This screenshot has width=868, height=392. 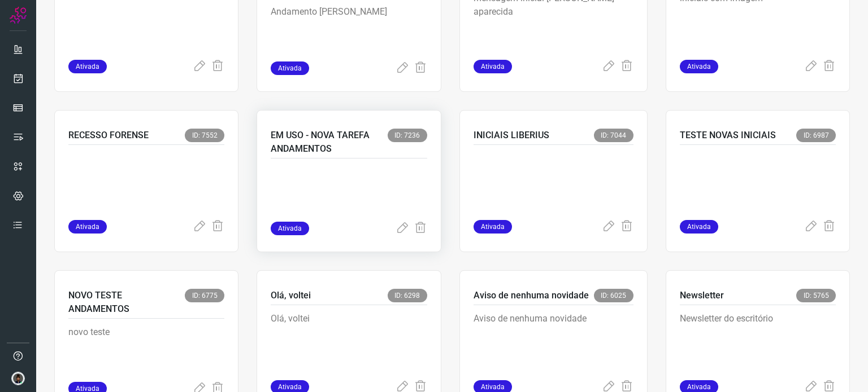 What do you see at coordinates (816, 135) in the screenshot?
I see `span: ID: 6987` at bounding box center [816, 135].